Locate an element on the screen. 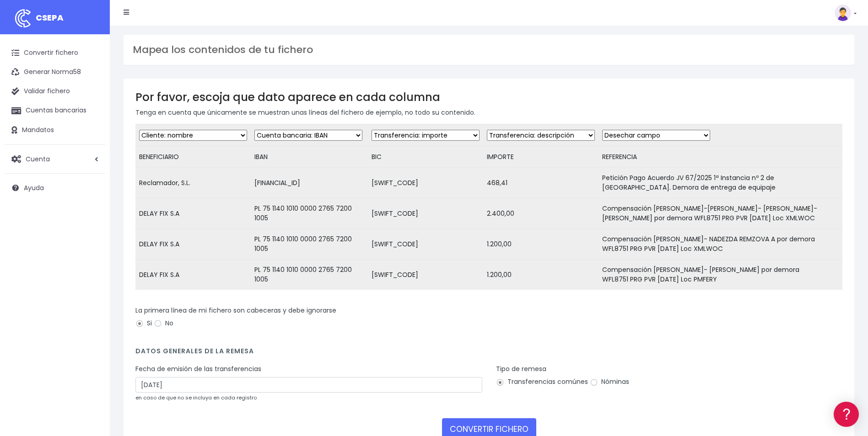  a: Perfiles de empresas is located at coordinates (91, 165).